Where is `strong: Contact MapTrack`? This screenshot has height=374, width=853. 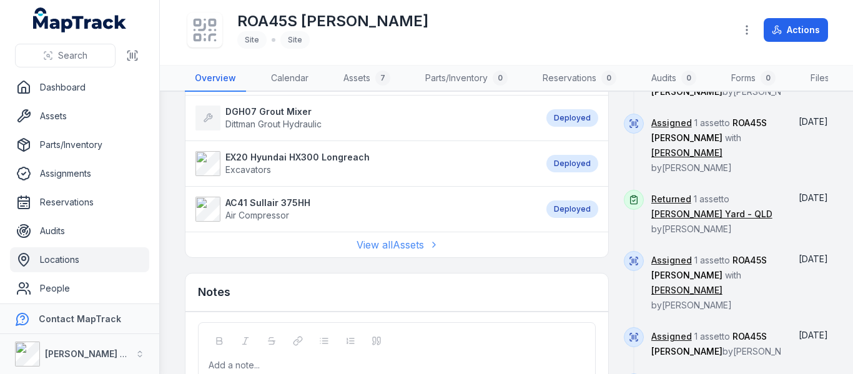 strong: Contact MapTrack is located at coordinates (80, 319).